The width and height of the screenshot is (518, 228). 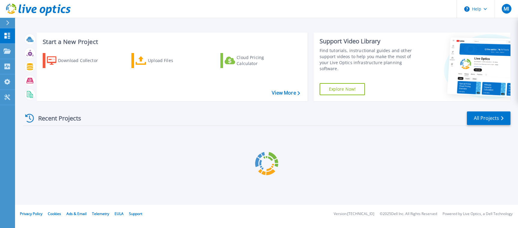 What do you see at coordinates (136, 213) in the screenshot?
I see `a: Support` at bounding box center [136, 213].